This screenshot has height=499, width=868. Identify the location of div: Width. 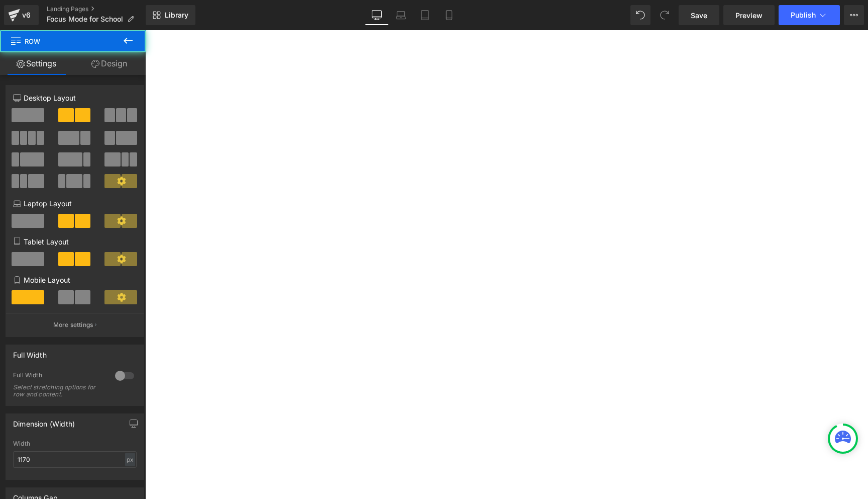
(75, 443).